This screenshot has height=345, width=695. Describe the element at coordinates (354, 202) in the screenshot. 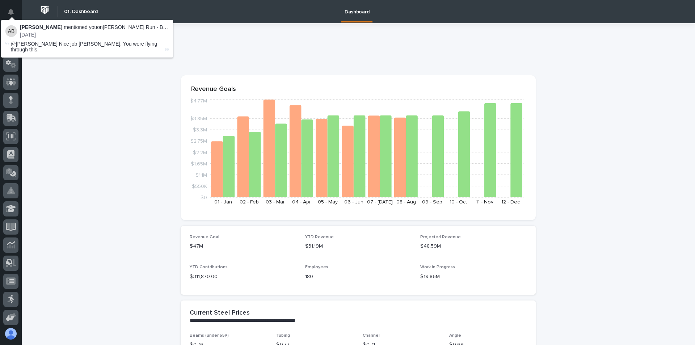

I see `text: 06 - Jun` at that location.